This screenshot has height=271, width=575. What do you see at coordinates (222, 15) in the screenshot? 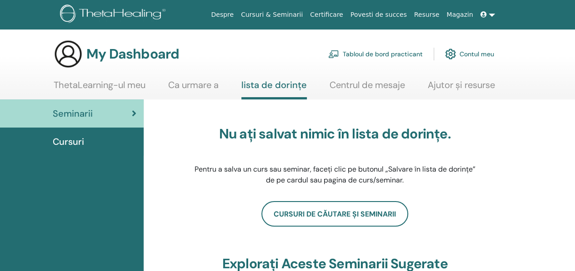
I see `a: Despre` at bounding box center [222, 15].